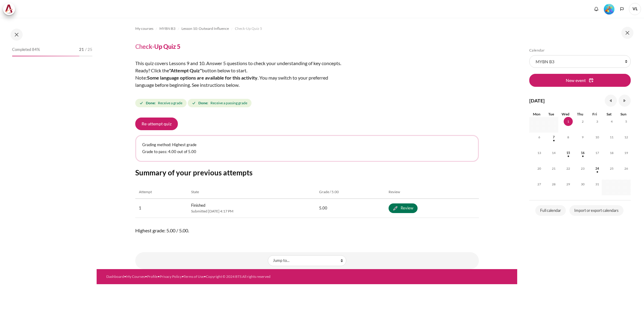  What do you see at coordinates (539, 153) in the screenshot?
I see `span: 13` at bounding box center [539, 153].